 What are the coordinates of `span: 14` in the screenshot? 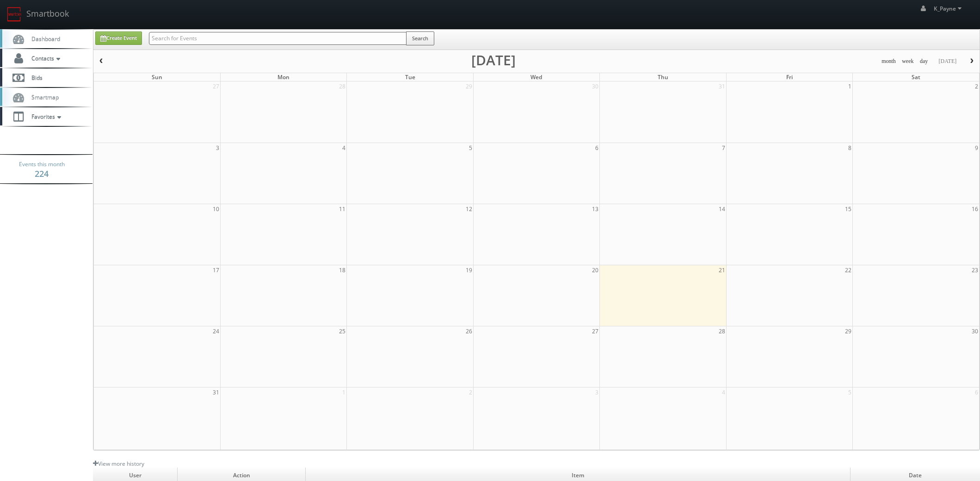 It's located at (722, 209).